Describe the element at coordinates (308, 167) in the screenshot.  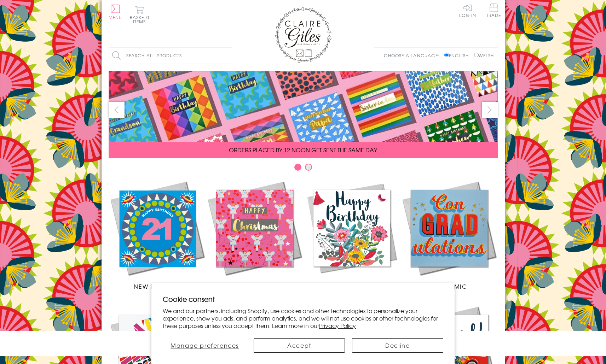
I see `button: Carousel Page 2` at that location.